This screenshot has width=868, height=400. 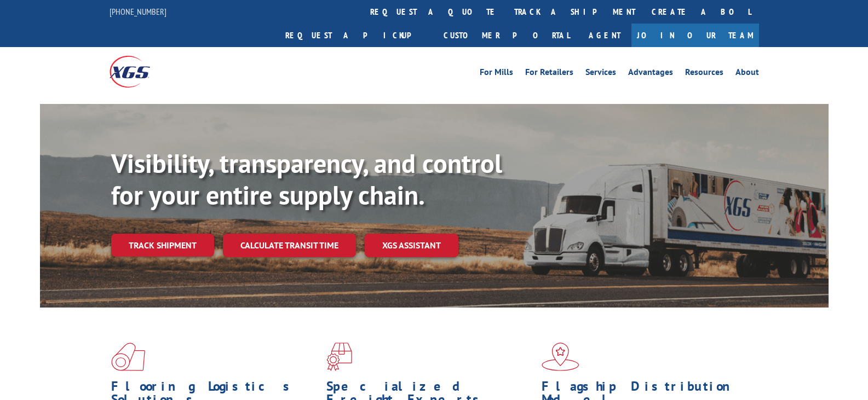 I want to click on a: For Retailers, so click(x=549, y=74).